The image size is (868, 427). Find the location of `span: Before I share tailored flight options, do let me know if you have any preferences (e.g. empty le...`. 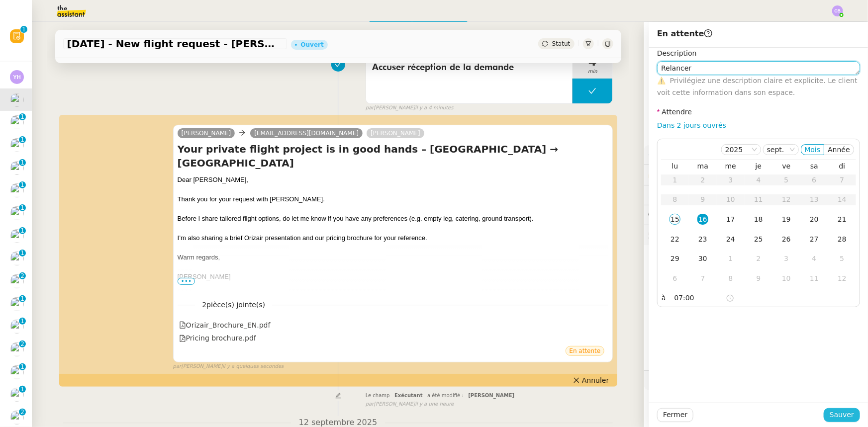

span: Before I share tailored flight options, do let me know if you have any preferences (e.g. empty le... is located at coordinates (356, 218).